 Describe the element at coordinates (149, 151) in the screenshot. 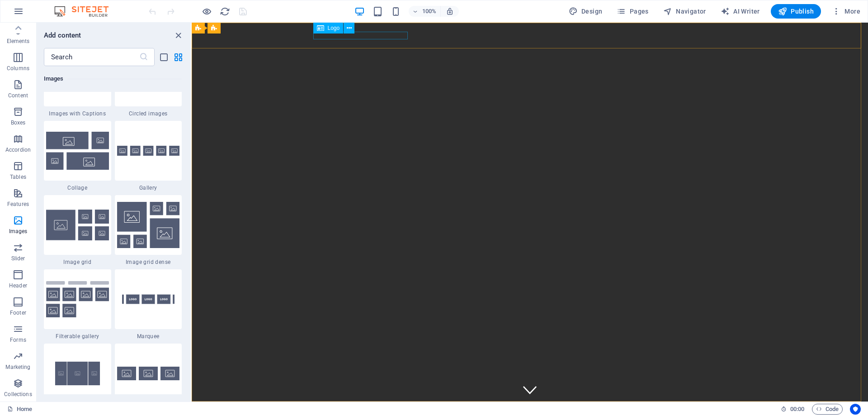

I see `img: gallery.svg` at that location.